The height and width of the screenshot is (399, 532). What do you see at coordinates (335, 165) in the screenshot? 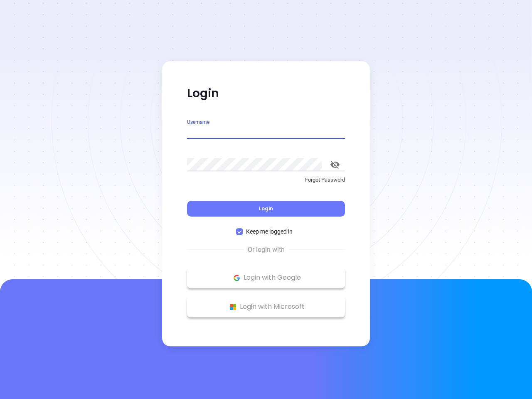
I see `button: toggle password visibility` at bounding box center [335, 165].